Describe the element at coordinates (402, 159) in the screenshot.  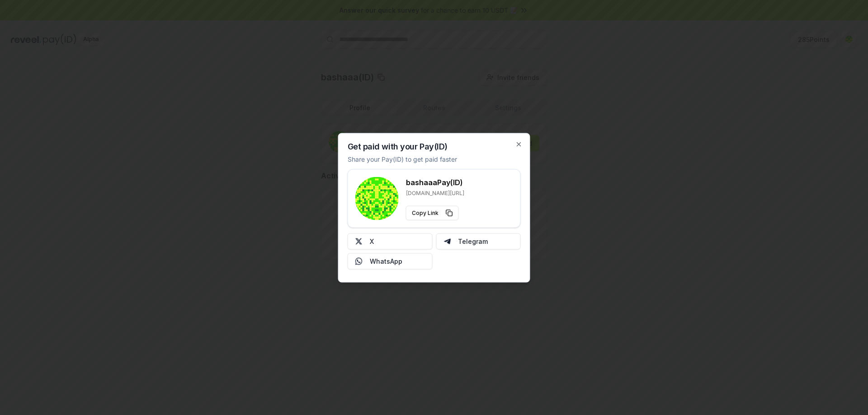
I see `p: Share your Pay(ID) to get paid faster` at that location.